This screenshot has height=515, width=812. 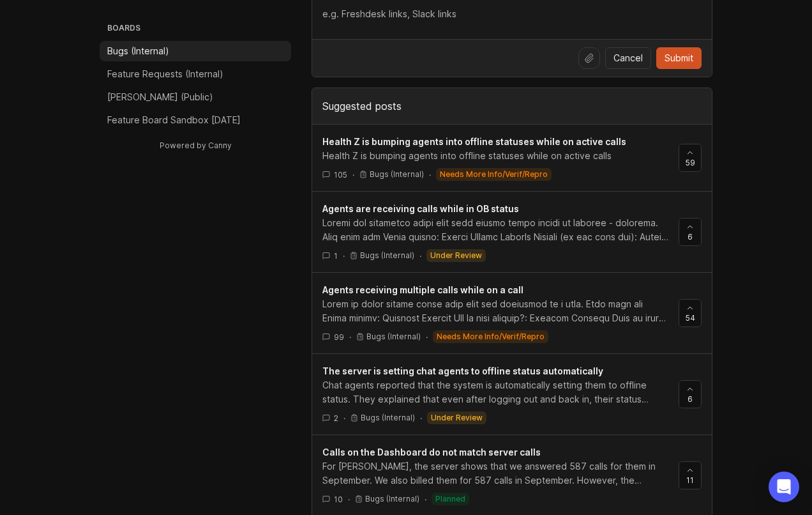 I want to click on span: 54, so click(x=690, y=317).